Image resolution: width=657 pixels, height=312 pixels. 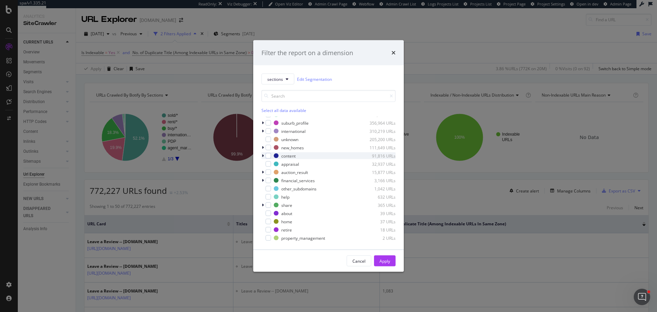 I want to click on div: 356,964 URLs, so click(x=379, y=122).